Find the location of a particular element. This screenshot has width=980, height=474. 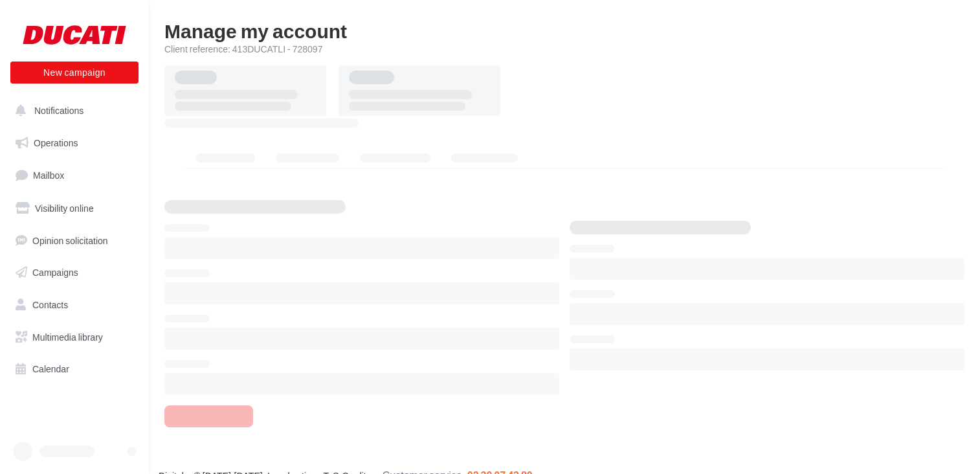

a: Campaigns is located at coordinates (75, 273).